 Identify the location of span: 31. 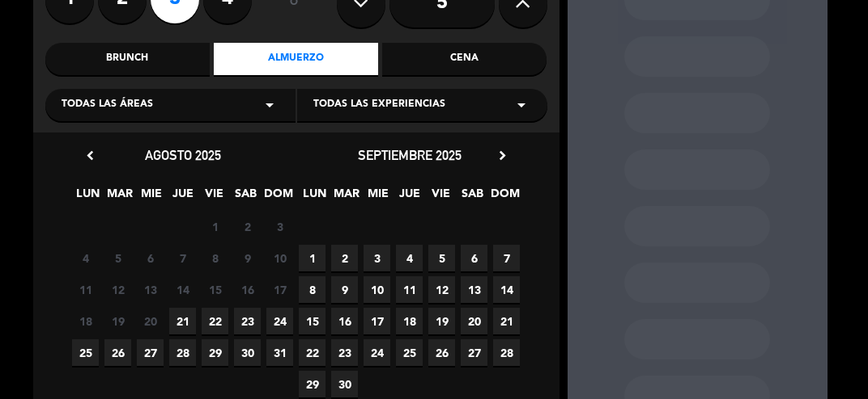
(279, 352).